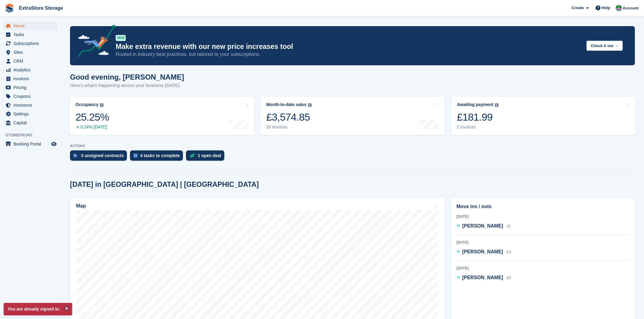 The width and height of the screenshot is (644, 319). Describe the element at coordinates (352, 146) in the screenshot. I see `p: ACTIONS` at that location.